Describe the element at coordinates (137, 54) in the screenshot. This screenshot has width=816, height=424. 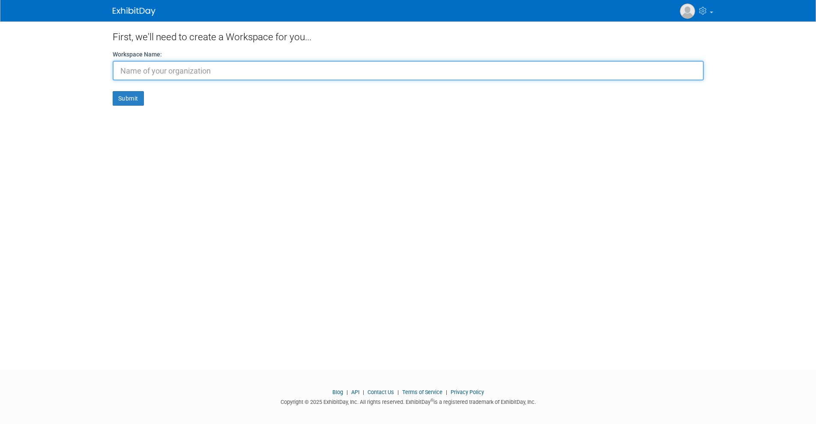
I see `label: Workspace Name:` at that location.